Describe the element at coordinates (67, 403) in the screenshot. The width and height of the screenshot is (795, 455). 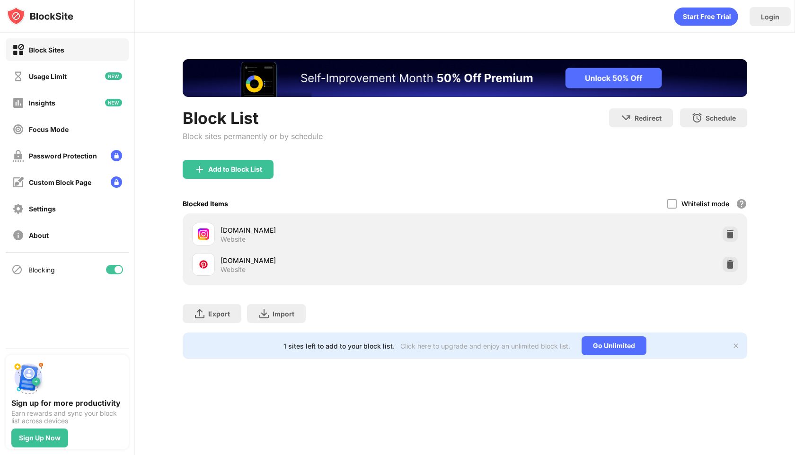
I see `div: Sign up for more productivity` at that location.